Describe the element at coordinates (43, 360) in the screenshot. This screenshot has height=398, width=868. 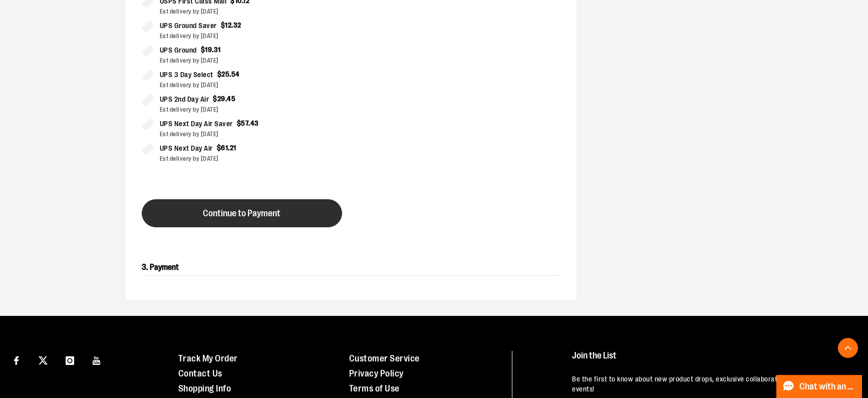
I see `img: Twitter` at that location.